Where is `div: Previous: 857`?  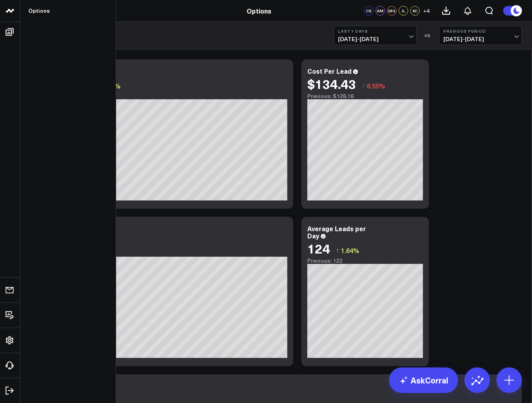
div: Previous: 857 is located at coordinates (162, 254).